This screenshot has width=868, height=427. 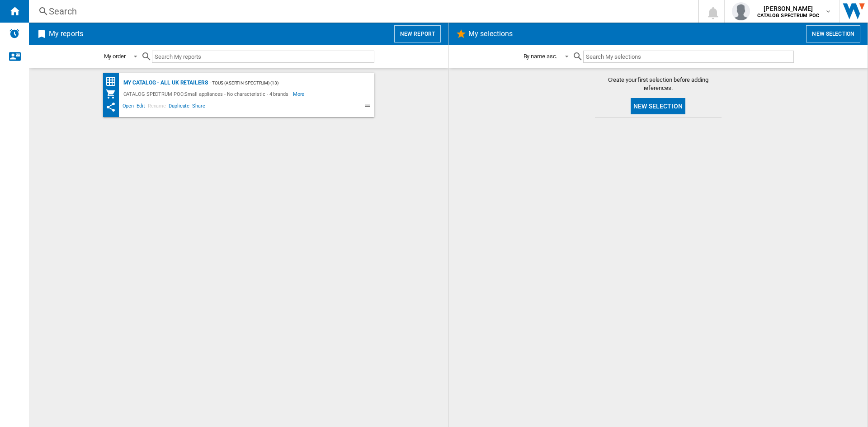 I want to click on div: Price Ranking, so click(x=113, y=81).